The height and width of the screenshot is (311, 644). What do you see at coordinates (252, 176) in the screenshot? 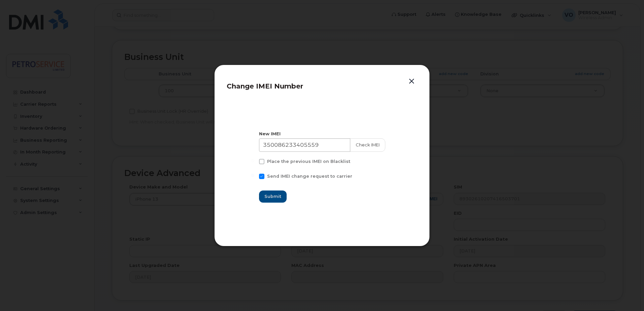
I see `input: Send IMEI change request to carrier` at bounding box center [252, 176].